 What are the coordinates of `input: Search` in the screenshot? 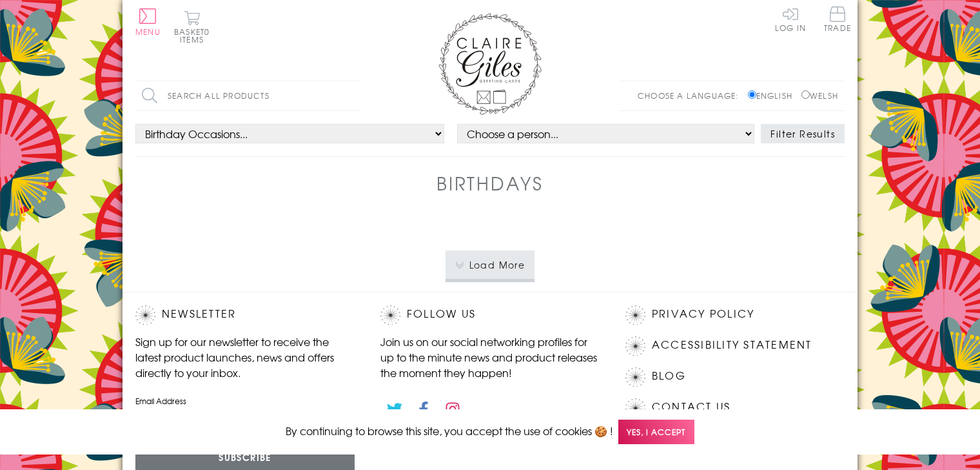 It's located at (354, 95).